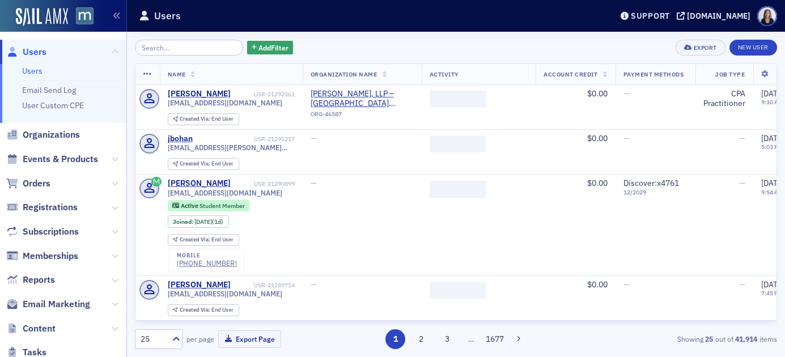  What do you see at coordinates (184, 222) in the screenshot?
I see `span: Joined :` at bounding box center [184, 222].